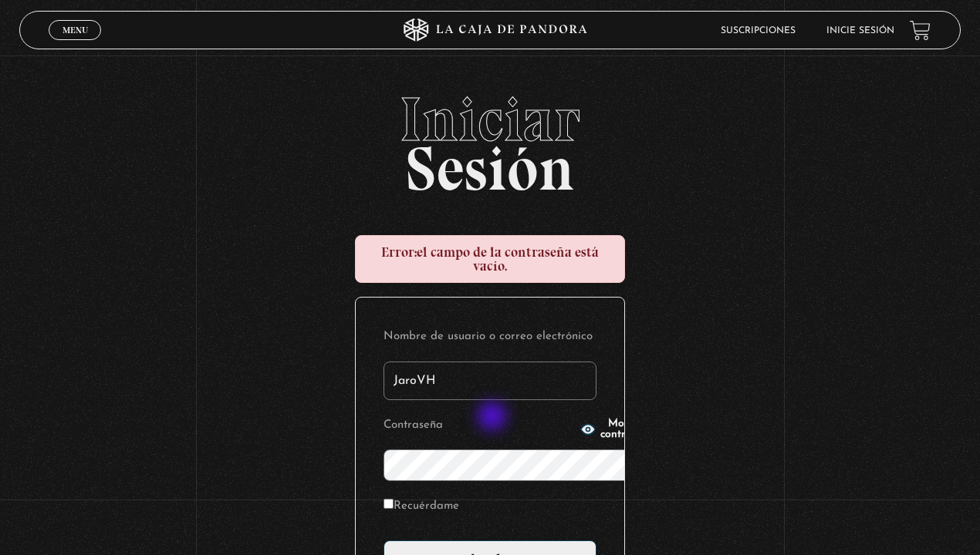 The width and height of the screenshot is (980, 555). I want to click on h2: Sesión, so click(489, 138).